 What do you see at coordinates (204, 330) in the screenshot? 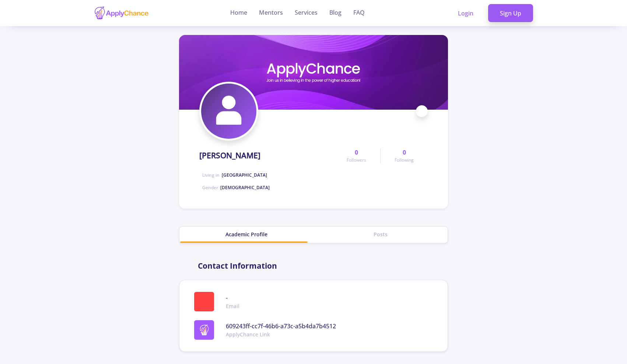
I see `img: logo` at bounding box center [204, 330].